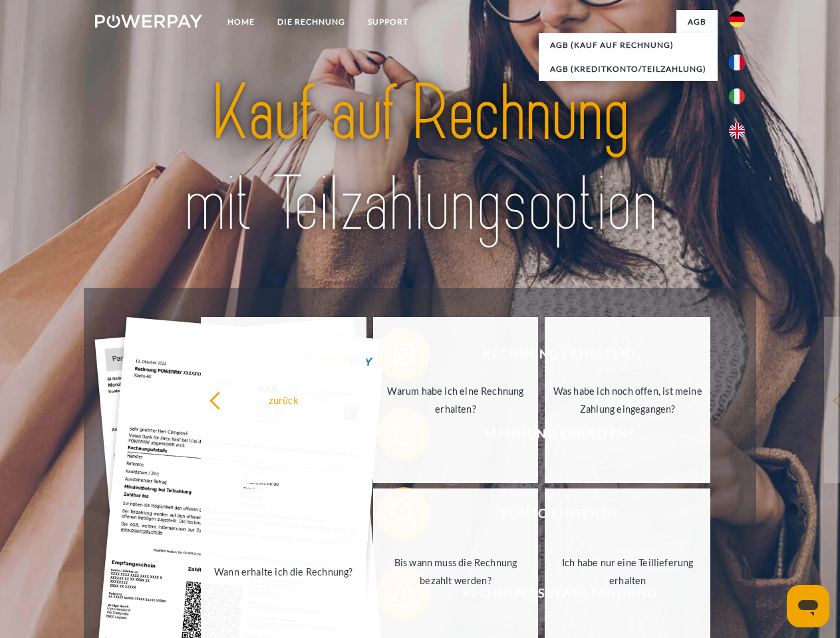  Describe the element at coordinates (420, 159) in the screenshot. I see `img: title-powerpay_de.svg` at that location.